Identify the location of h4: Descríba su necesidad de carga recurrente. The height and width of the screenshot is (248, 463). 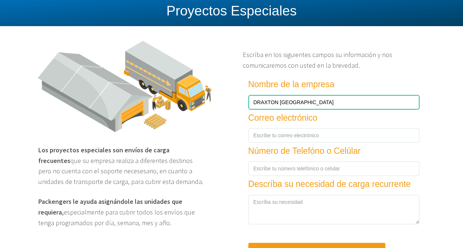
(334, 184).